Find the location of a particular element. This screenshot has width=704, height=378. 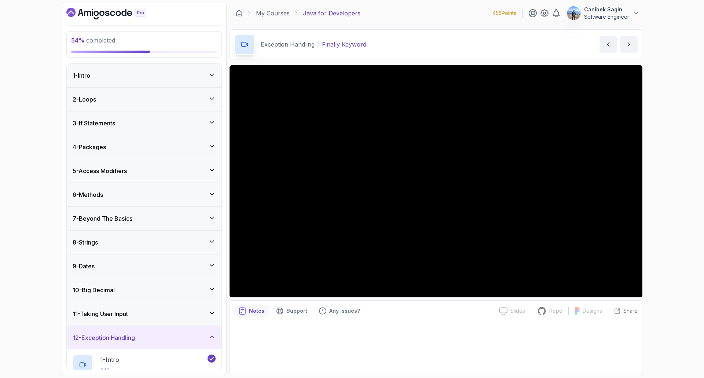

p: Support is located at coordinates (296, 311).